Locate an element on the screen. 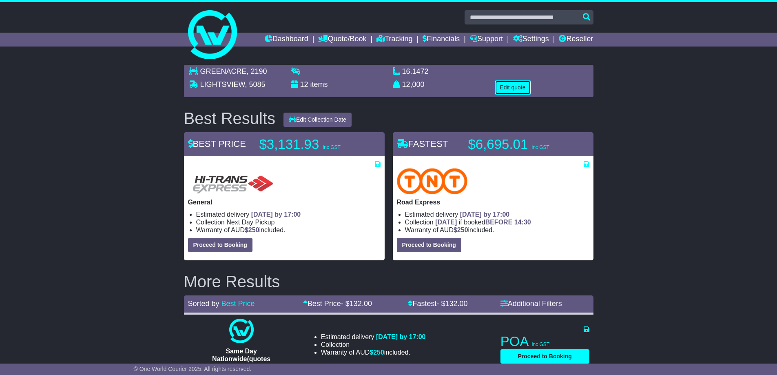 Image resolution: width=777 pixels, height=375 pixels. span: 14:30 is located at coordinates (522, 222).